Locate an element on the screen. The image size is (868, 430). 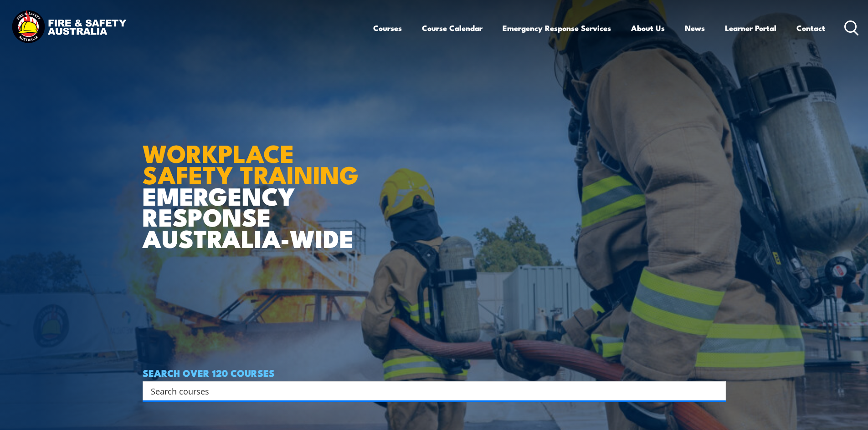
input: Search input is located at coordinates (428, 391).